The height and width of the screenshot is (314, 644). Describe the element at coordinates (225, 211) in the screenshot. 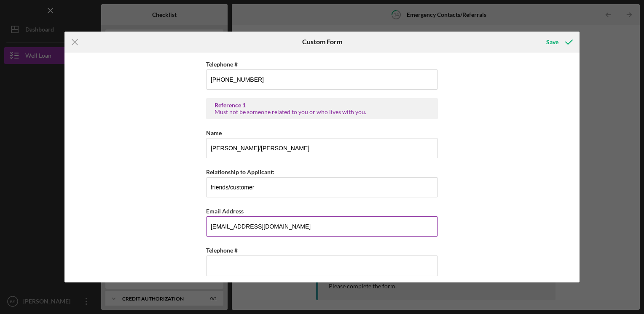

I see `label: Email Address` at that location.